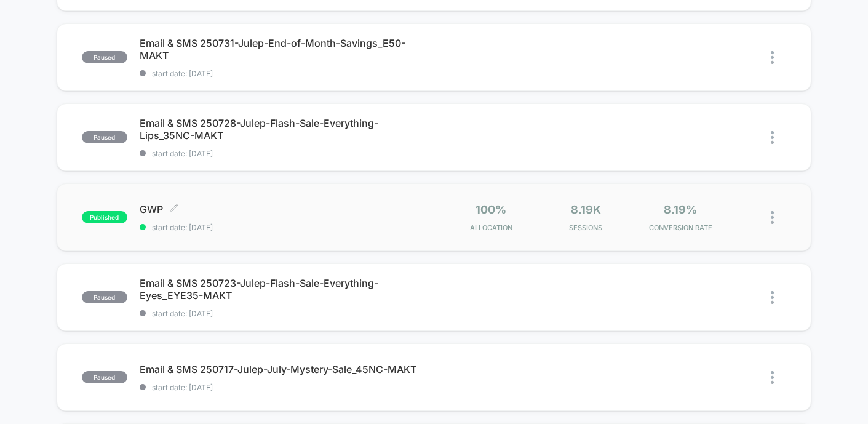 This screenshot has height=424, width=868. I want to click on span: 100%, so click(491, 209).